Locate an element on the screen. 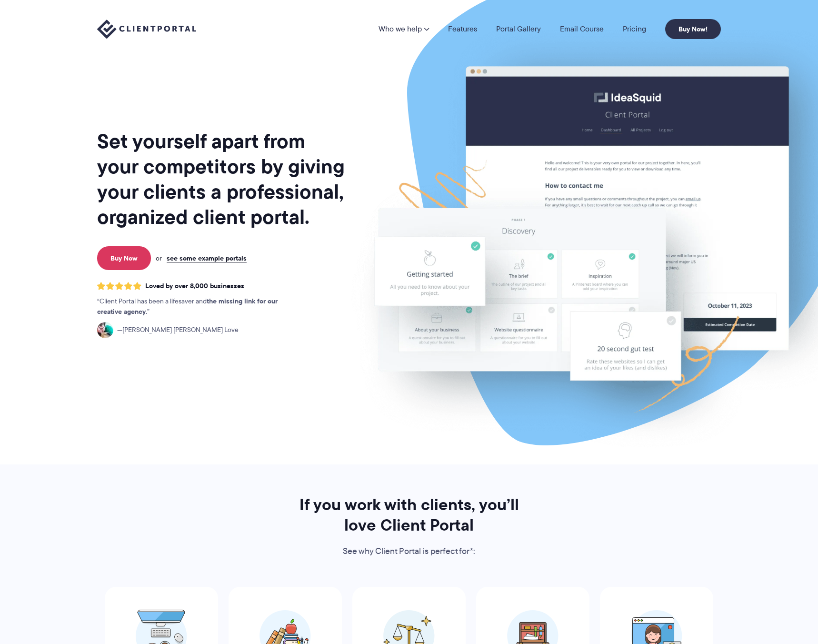 The width and height of the screenshot is (818, 644). p: Client Portal has been a lifesaver and . is located at coordinates (197, 307).